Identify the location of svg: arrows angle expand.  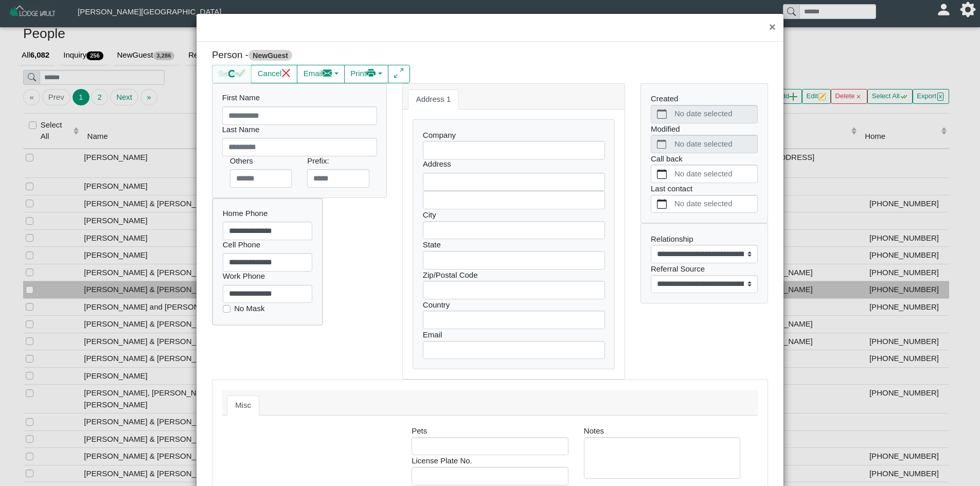
(399, 73).